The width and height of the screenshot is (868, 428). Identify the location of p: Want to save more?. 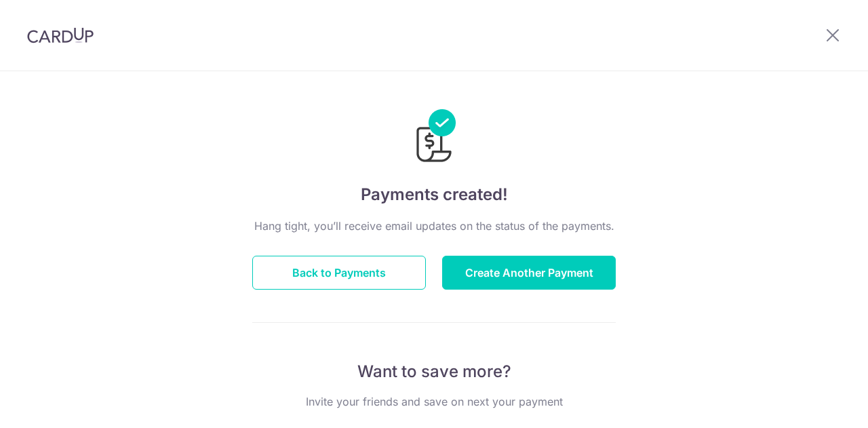
(434, 371).